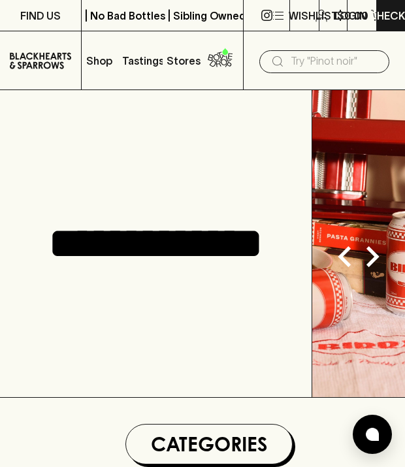 The width and height of the screenshot is (405, 467). I want to click on img: bubble-icon, so click(372, 434).